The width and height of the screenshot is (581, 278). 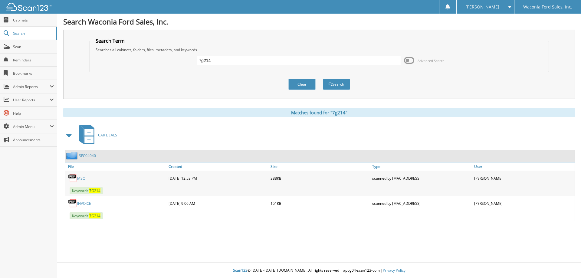 What do you see at coordinates (547, 7) in the screenshot?
I see `span: Waconia Ford Sales, Inc.` at bounding box center [547, 7].